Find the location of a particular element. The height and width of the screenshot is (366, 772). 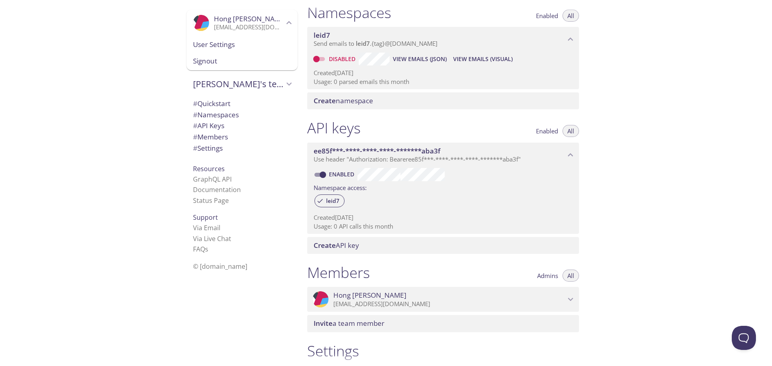

div: API Keys is located at coordinates (242, 126).